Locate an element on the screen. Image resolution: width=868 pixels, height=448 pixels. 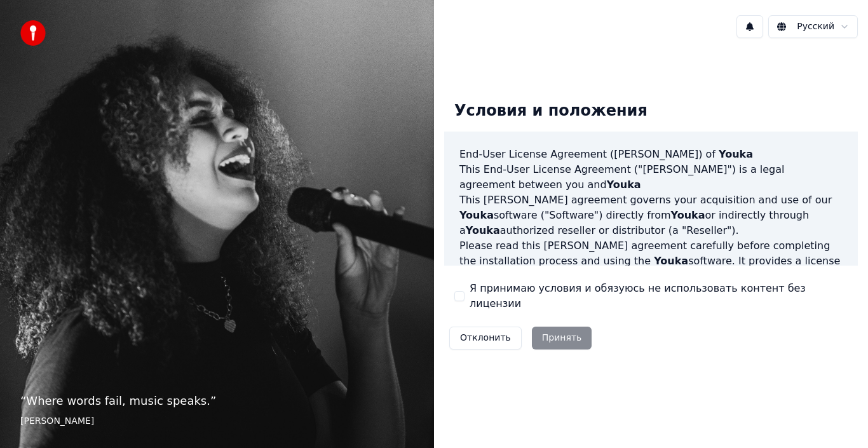
label: Я принимаю условия и обязуюсь не использовать контент без лицензии is located at coordinates (658, 296).